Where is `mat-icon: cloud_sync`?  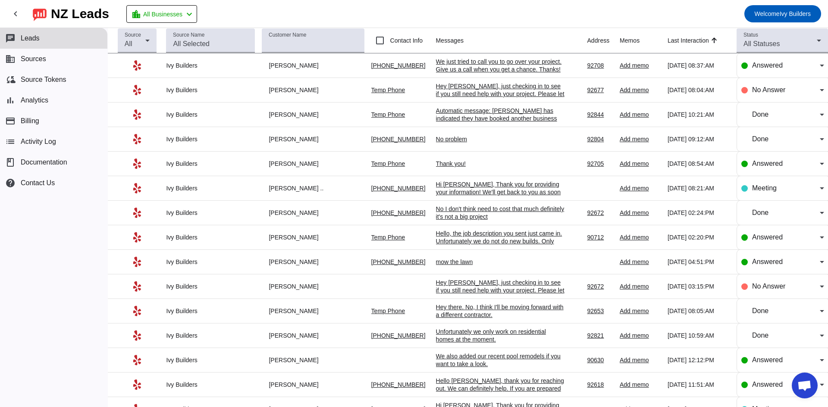 mat-icon: cloud_sync is located at coordinates (10, 80).